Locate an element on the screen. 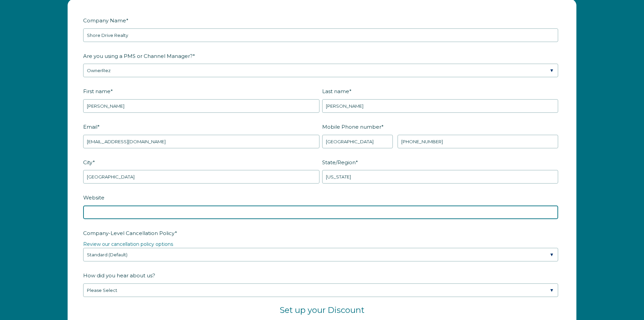  span: Company-Level Cancellation Policy is located at coordinates (129, 233).